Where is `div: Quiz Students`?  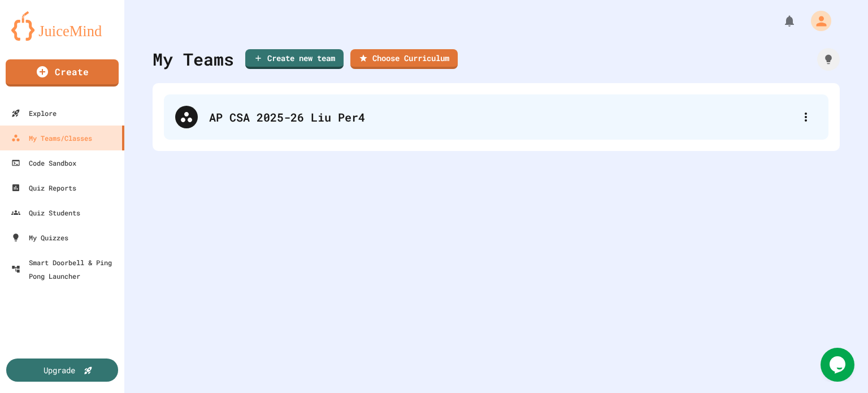
div: Quiz Students is located at coordinates (46, 213).